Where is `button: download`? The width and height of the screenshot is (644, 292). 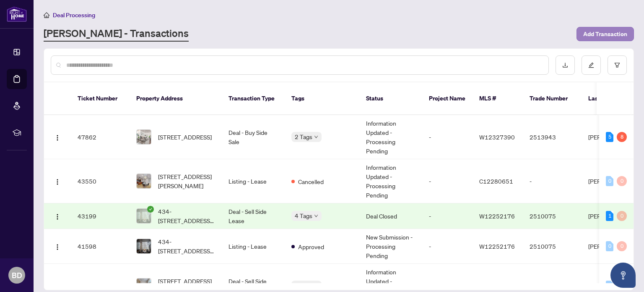
button: download is located at coordinates (565, 65).